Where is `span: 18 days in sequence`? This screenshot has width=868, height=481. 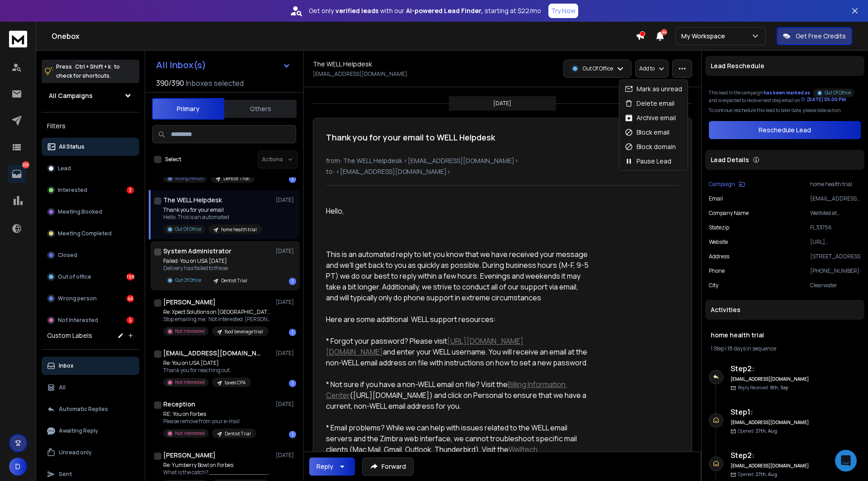
span: 18 days in sequence is located at coordinates (752, 348).